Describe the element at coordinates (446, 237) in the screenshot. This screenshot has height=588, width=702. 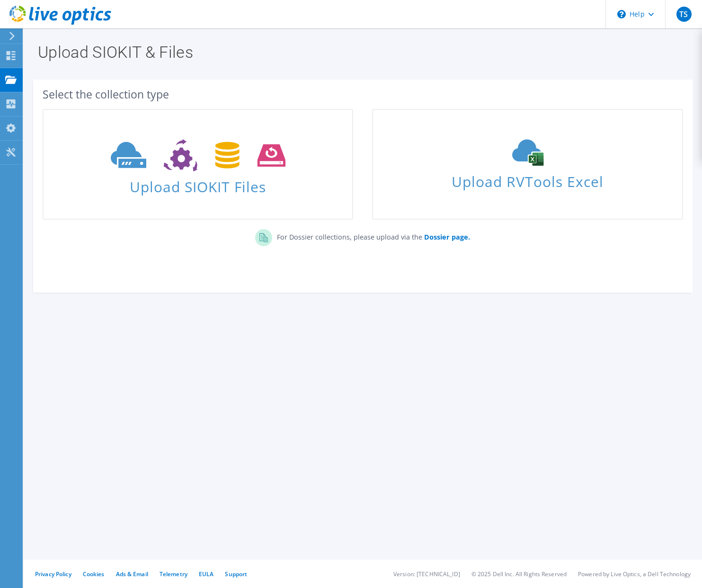
I see `a: Dossier page.` at that location.